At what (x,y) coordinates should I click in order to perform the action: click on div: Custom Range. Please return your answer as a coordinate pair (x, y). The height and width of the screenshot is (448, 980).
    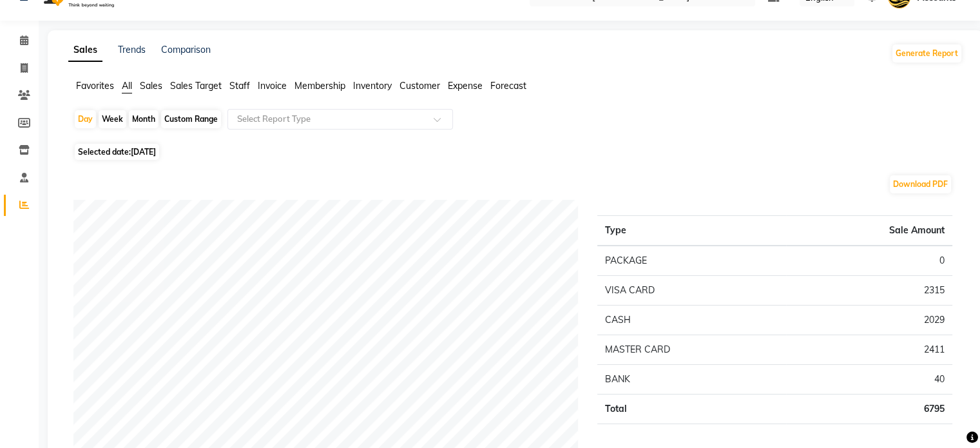
    Looking at the image, I should click on (190, 119).